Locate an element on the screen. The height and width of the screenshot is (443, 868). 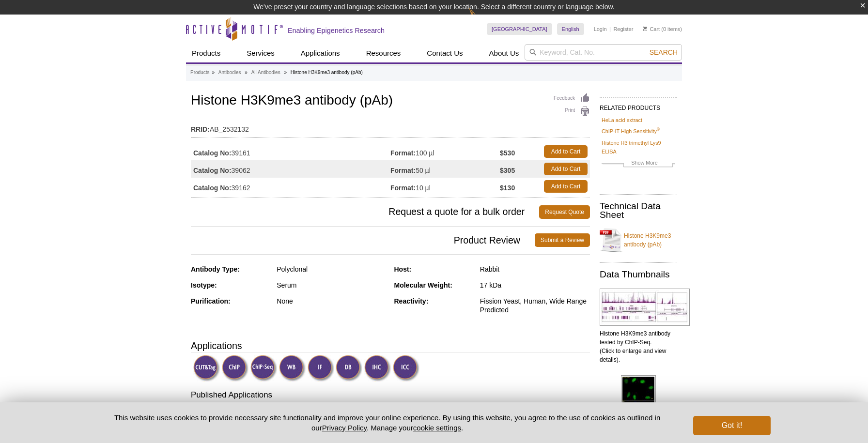
strong: $530 is located at coordinates (507, 153).